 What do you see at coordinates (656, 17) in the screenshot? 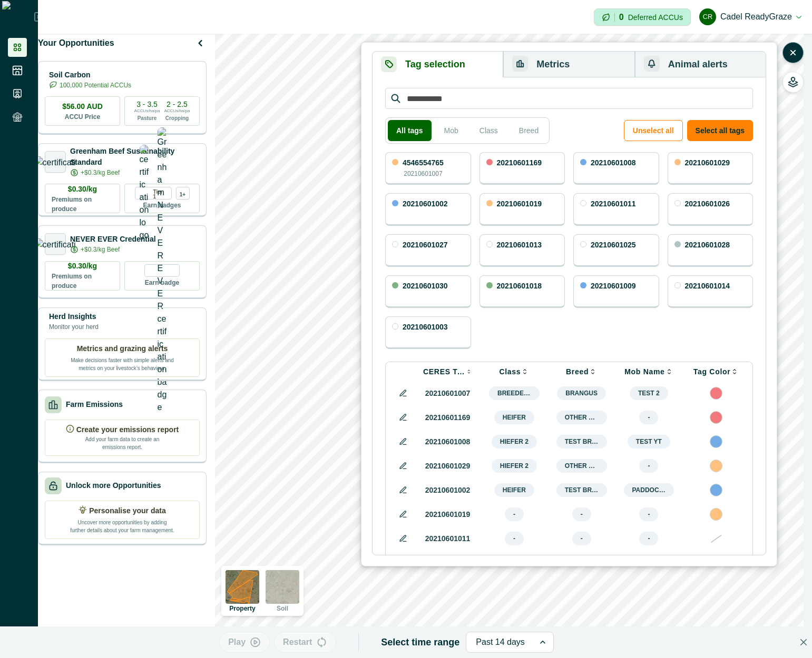
I see `p: Deferred ACCUs` at bounding box center [656, 17].